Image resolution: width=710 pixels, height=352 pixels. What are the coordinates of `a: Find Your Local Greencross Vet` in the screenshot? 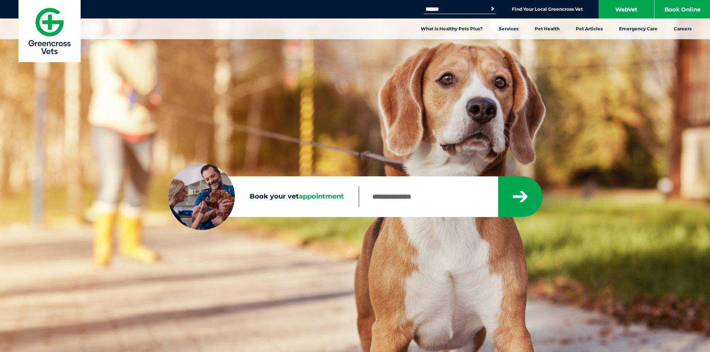 It's located at (547, 9).